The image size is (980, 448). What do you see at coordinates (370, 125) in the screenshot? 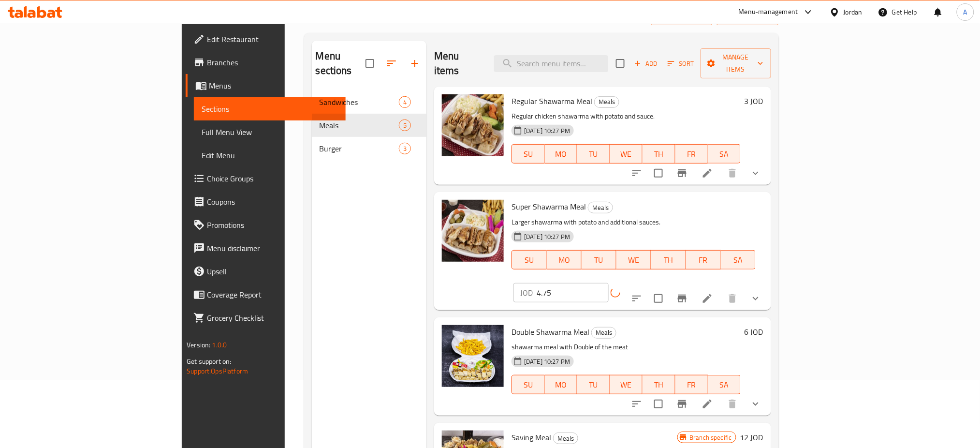
I see `nav: Menu sections` at bounding box center [370, 125].